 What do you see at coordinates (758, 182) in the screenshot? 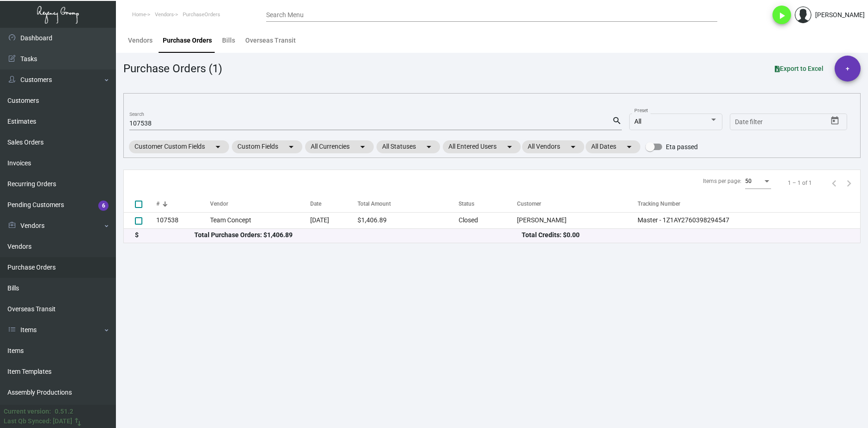
I see `mat-select: Items per page:` at bounding box center [758, 182].